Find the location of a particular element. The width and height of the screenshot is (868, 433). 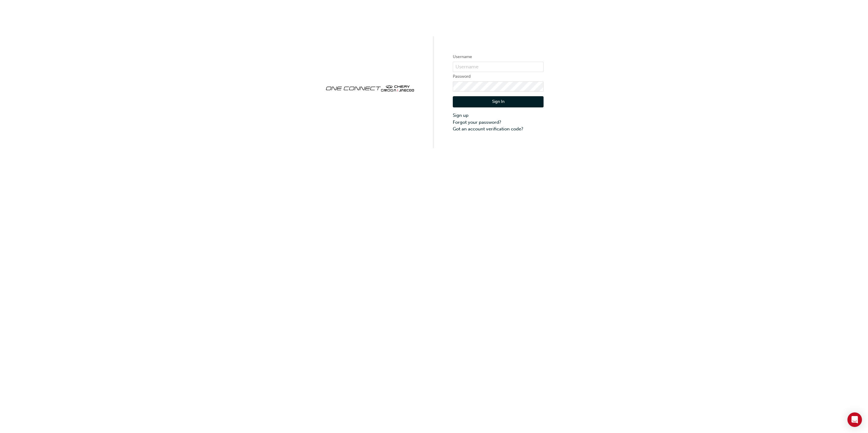

a: Got an account verification code? is located at coordinates (499, 129).